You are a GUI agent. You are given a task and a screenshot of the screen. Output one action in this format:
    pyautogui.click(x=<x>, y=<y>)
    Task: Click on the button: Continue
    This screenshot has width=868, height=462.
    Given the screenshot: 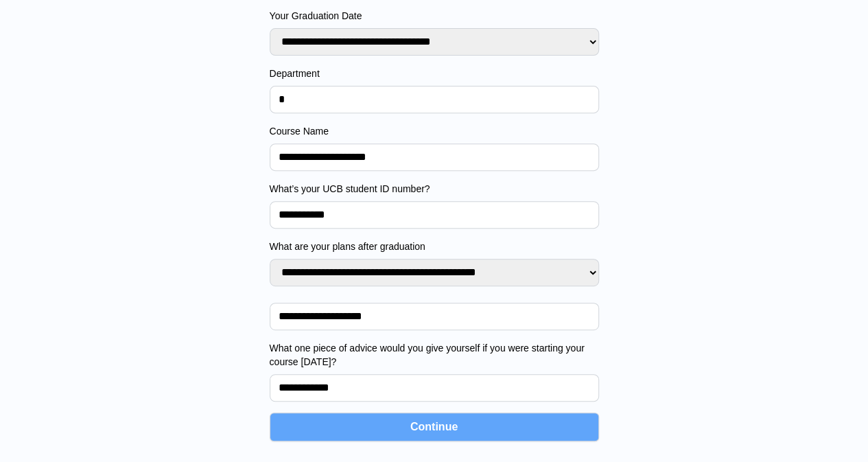 What is the action you would take?
    pyautogui.click(x=434, y=427)
    